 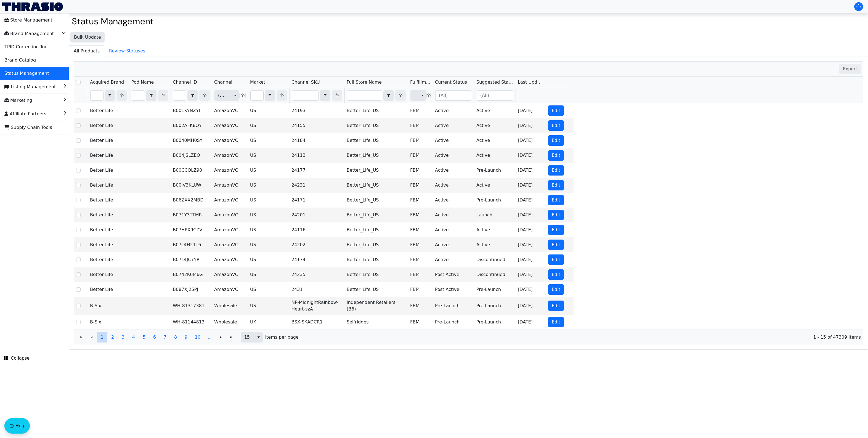 I want to click on td: 24231, so click(x=317, y=185).